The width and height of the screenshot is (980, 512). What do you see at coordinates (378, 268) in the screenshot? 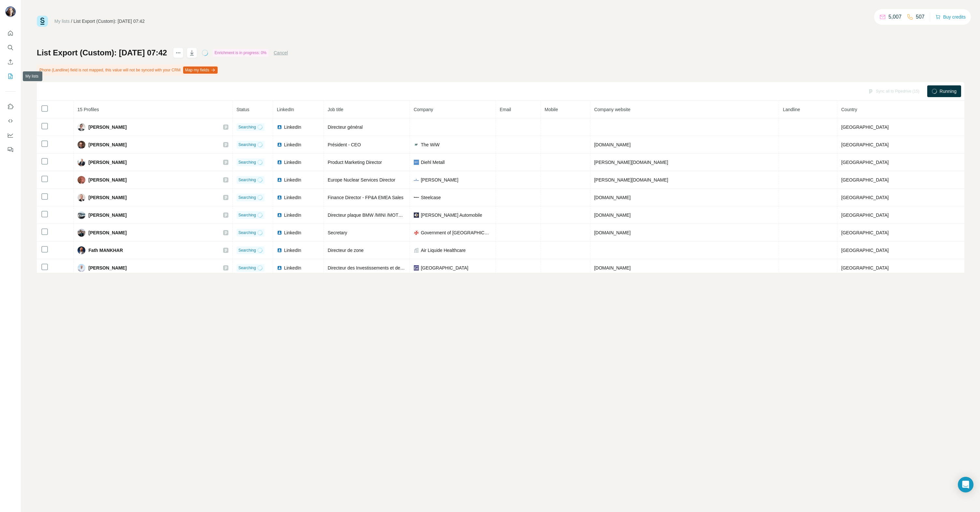
I see `span: Directeur des Investissements et des Partenariats` at bounding box center [378, 268].